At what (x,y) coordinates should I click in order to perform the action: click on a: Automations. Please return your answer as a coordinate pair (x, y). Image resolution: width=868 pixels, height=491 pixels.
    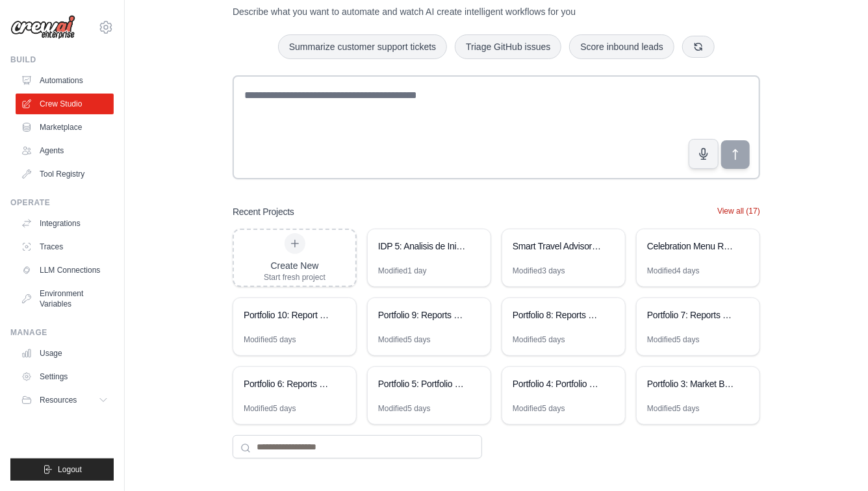
    Looking at the image, I should click on (64, 80).